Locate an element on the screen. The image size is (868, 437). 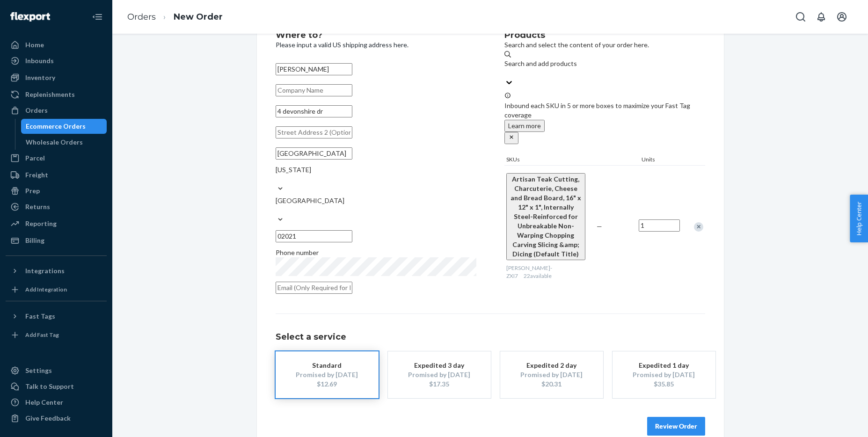
p: Please input a valid US shipping address here. is located at coordinates (376, 45).